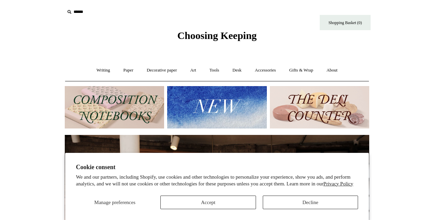 The height and width of the screenshot is (220, 434). Describe the element at coordinates (162, 70) in the screenshot. I see `a: Decorative paper` at that location.